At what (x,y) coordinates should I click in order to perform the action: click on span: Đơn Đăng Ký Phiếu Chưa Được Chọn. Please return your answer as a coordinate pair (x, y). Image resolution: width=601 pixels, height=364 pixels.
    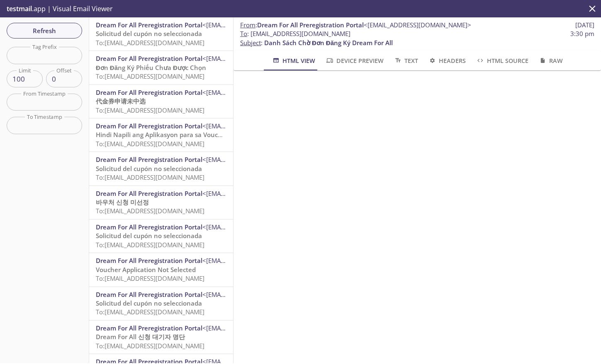
    Looking at the image, I should click on (151, 68).